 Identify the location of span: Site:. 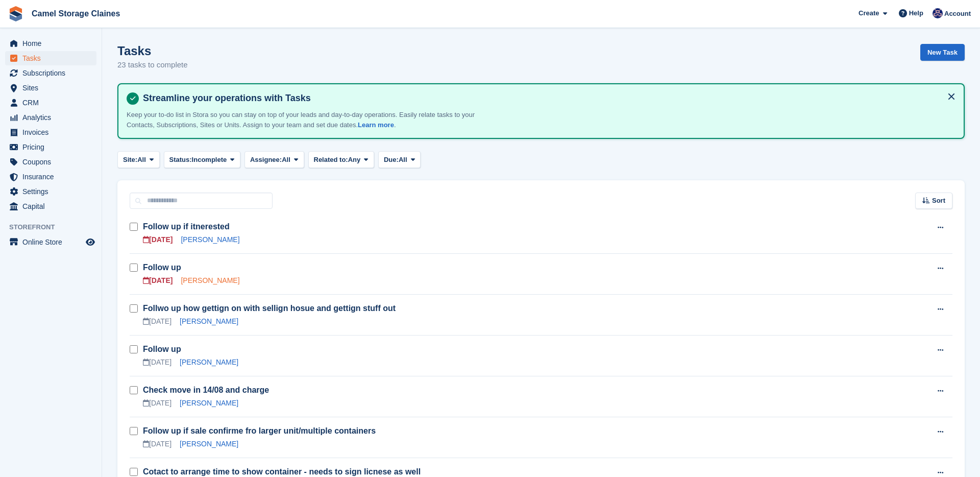
(130, 159).